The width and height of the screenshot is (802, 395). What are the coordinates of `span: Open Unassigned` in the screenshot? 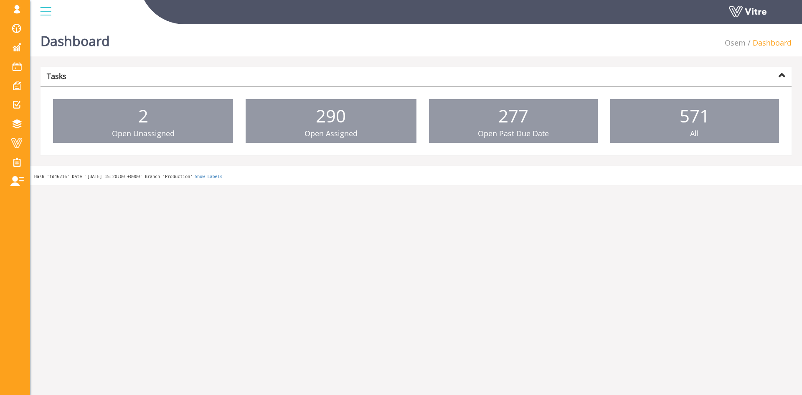 It's located at (143, 133).